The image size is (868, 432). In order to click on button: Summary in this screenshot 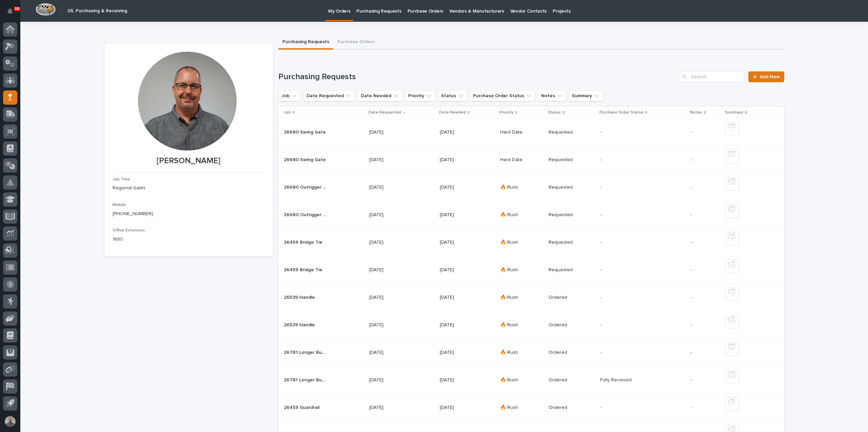, I will do `click(586, 96)`.